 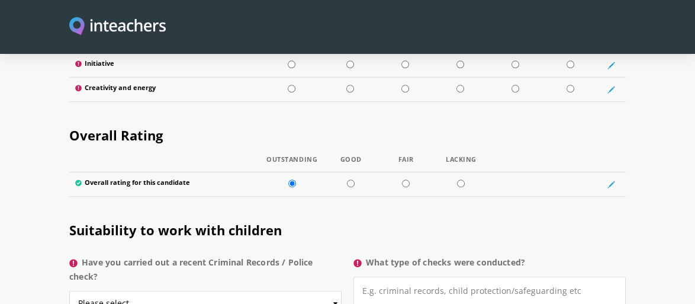 I want to click on span: Suitability to work with children, so click(x=175, y=230).